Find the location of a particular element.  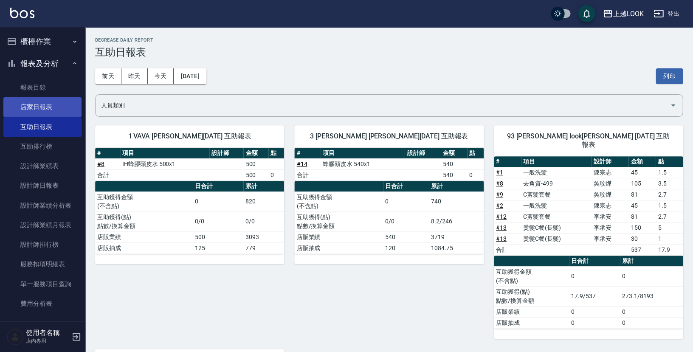

a: 單一服務項目查詢 is located at coordinates (42, 284).